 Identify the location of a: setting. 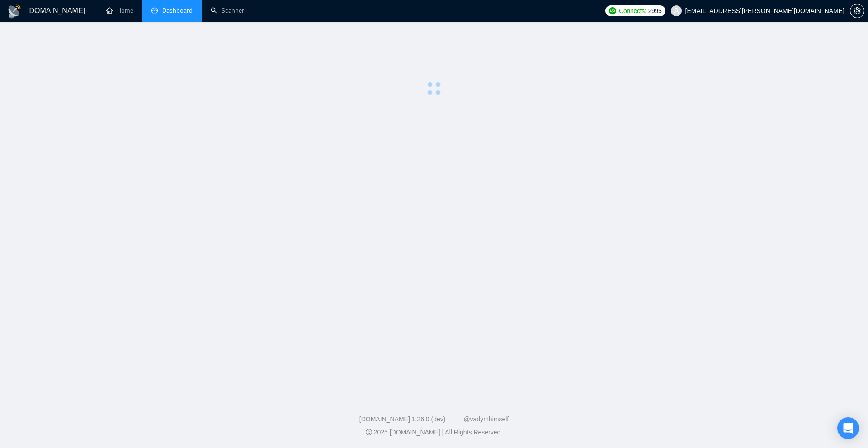
(857, 11).